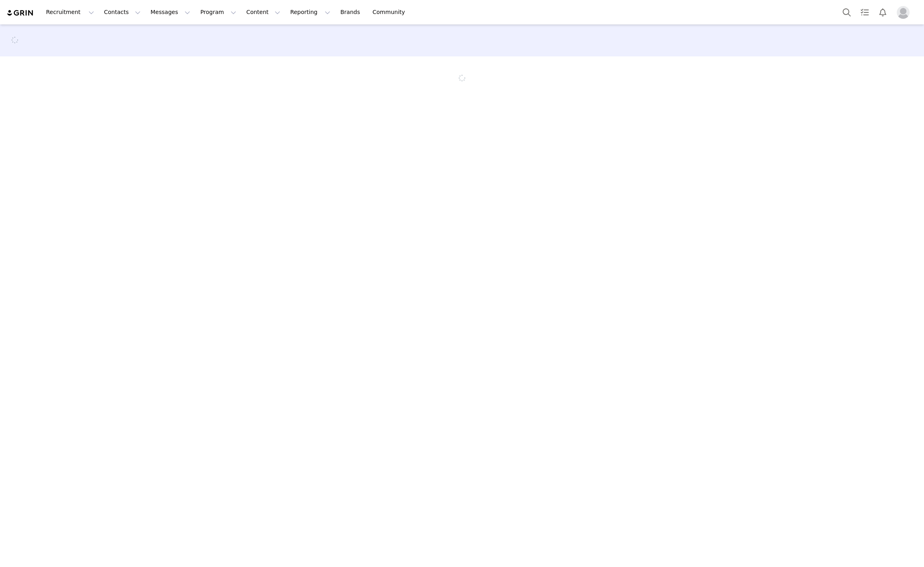 Image resolution: width=924 pixels, height=567 pixels. I want to click on a: Tasks, so click(865, 12).